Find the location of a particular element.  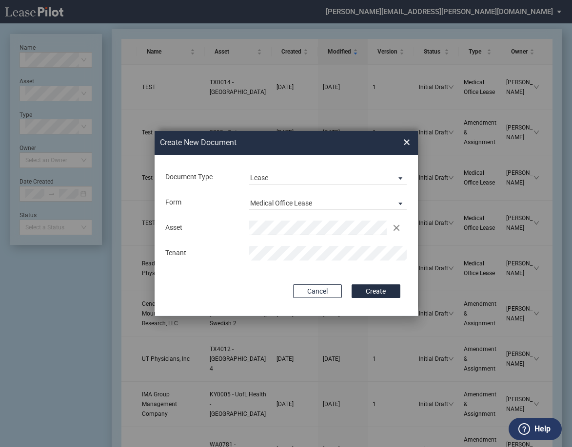

md-select: Document Type: Lease is located at coordinates (328, 177).